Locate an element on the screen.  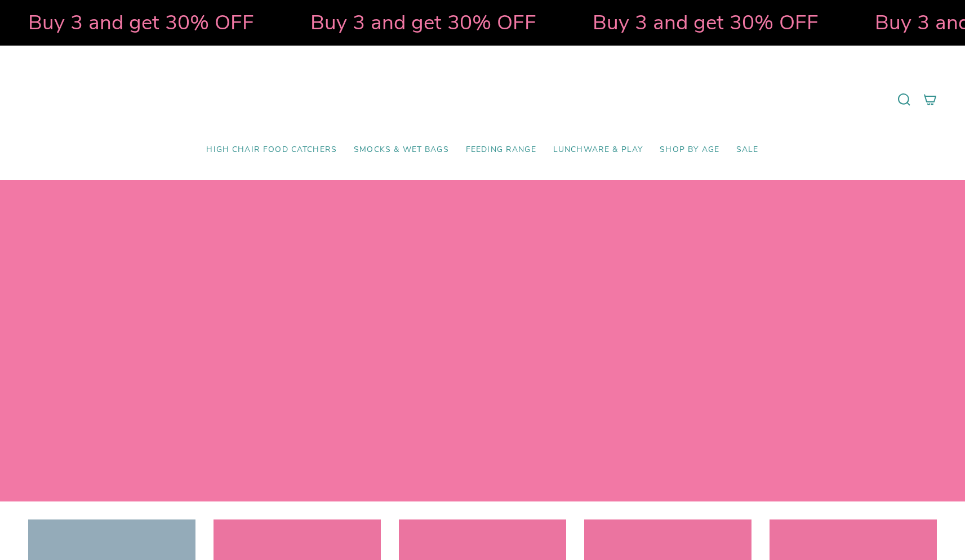
span: Smocks & Wet Bags is located at coordinates (401, 149).